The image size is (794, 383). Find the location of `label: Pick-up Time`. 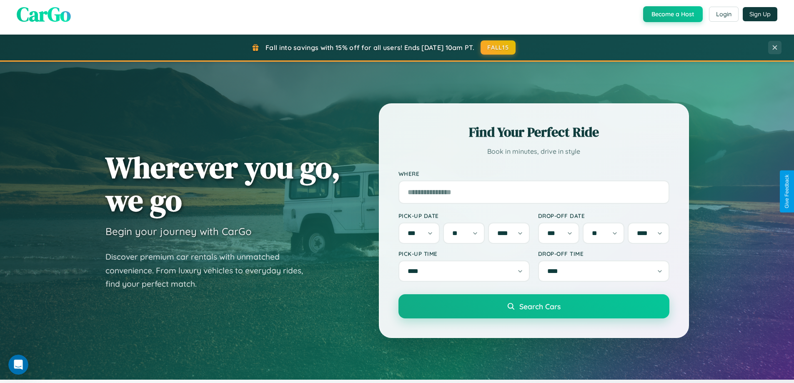

label: Pick-up Time is located at coordinates (464, 253).